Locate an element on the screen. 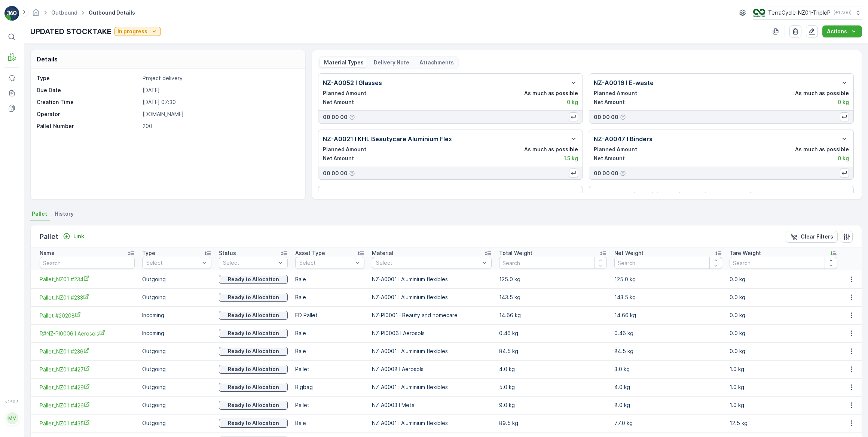 The image size is (868, 437). button: Actions is located at coordinates (842, 31).